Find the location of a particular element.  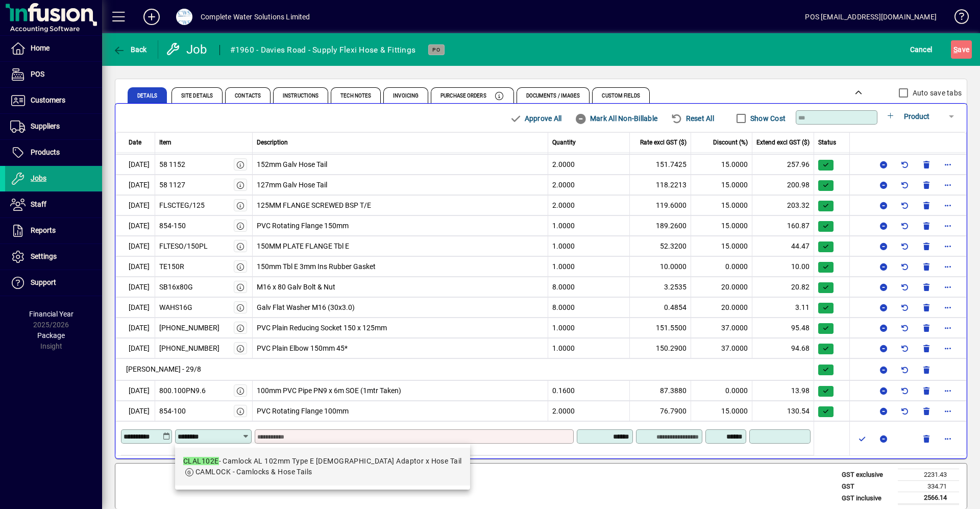

a: Knowledge Base is located at coordinates (957, 18).